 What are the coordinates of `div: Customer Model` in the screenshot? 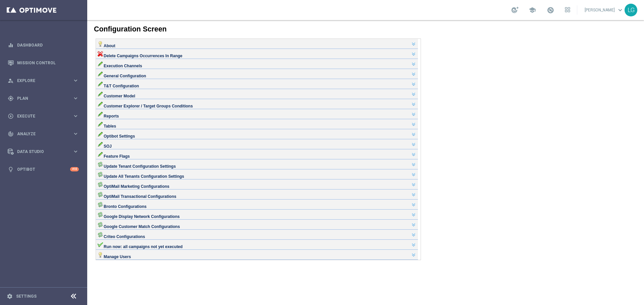 It's located at (170, 73).